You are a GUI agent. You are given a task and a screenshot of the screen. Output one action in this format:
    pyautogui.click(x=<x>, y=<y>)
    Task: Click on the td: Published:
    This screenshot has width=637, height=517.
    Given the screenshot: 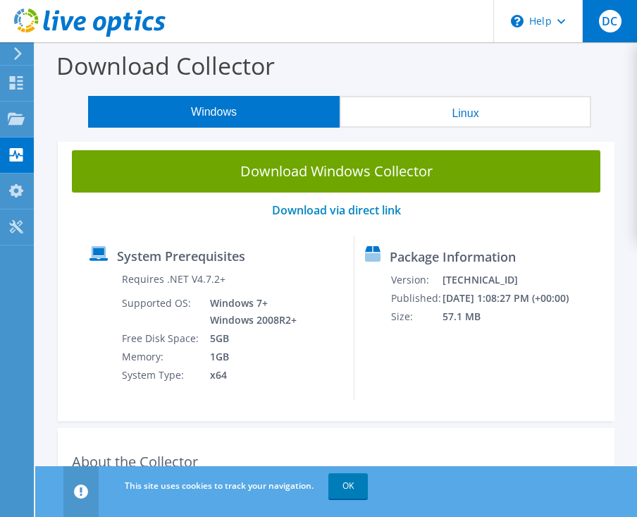 What is the action you would take?
    pyautogui.click(x=416, y=298)
    